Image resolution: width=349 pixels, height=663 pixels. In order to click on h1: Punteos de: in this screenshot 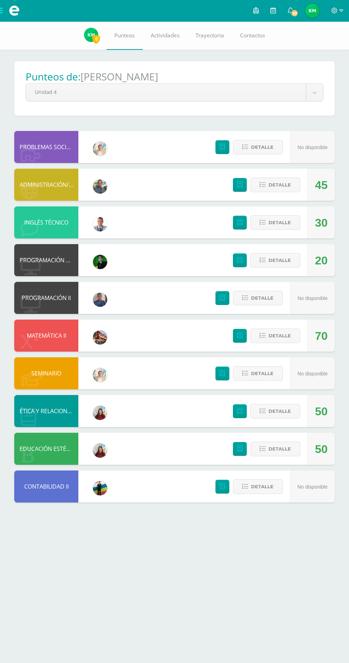, I will do `click(53, 77)`.